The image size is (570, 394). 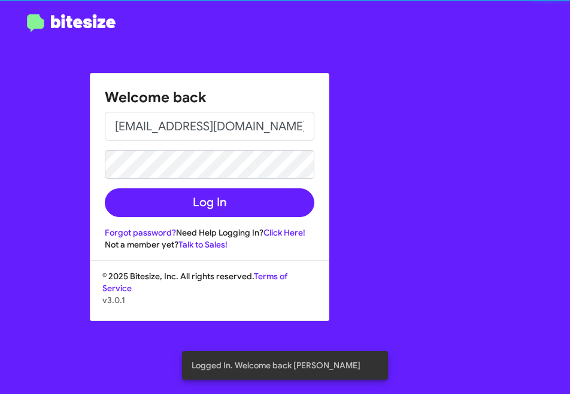 What do you see at coordinates (140, 233) in the screenshot?
I see `a: Forgot password?` at bounding box center [140, 233].